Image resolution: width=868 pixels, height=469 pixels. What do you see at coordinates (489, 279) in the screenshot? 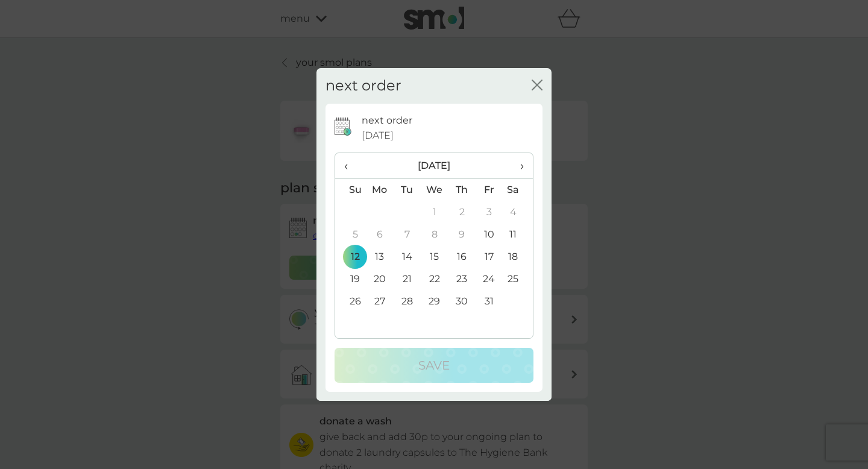
I see `td: 24` at bounding box center [489, 279].